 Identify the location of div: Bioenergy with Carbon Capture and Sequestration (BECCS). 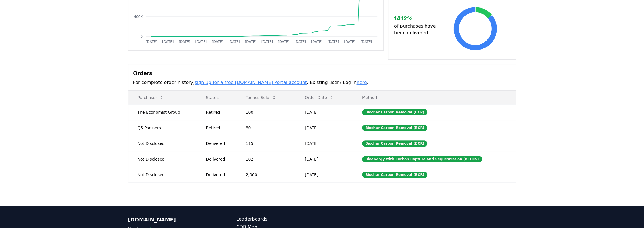
(422, 159).